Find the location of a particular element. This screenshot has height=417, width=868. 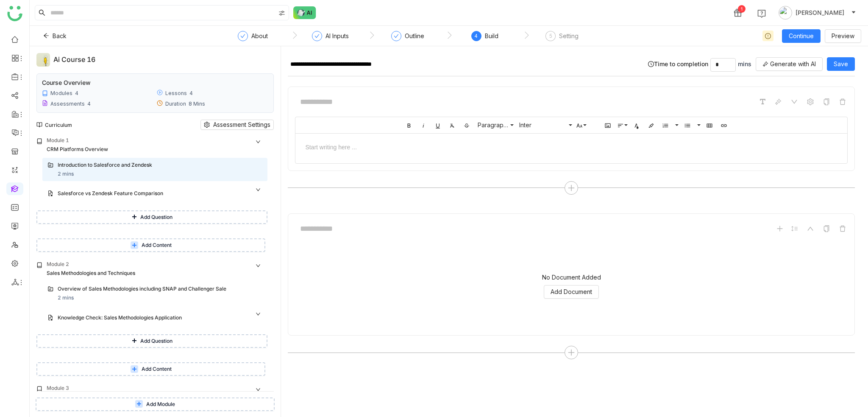

div: Module 1CRM Platforms Overview is located at coordinates (152, 145).